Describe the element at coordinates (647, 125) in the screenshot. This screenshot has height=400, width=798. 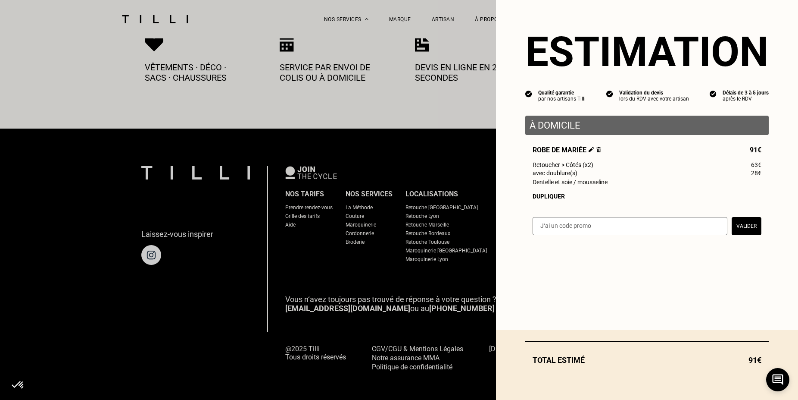
I see `p: À domicile` at that location.